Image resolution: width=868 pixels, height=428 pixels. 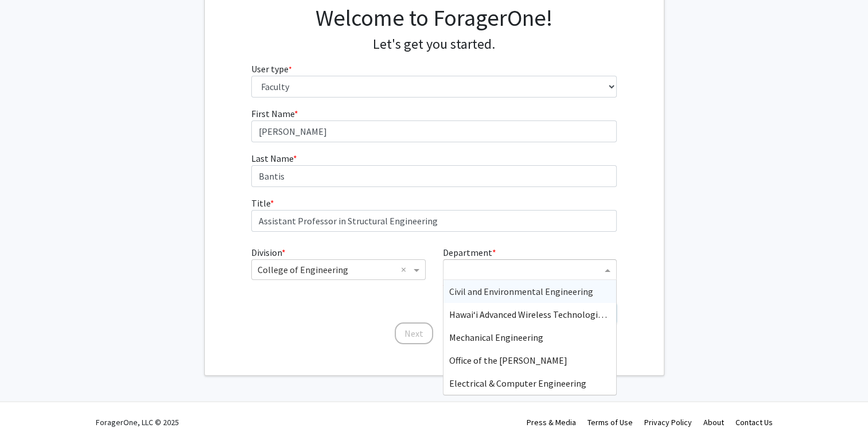 I want to click on span: Last Name, so click(x=272, y=159).